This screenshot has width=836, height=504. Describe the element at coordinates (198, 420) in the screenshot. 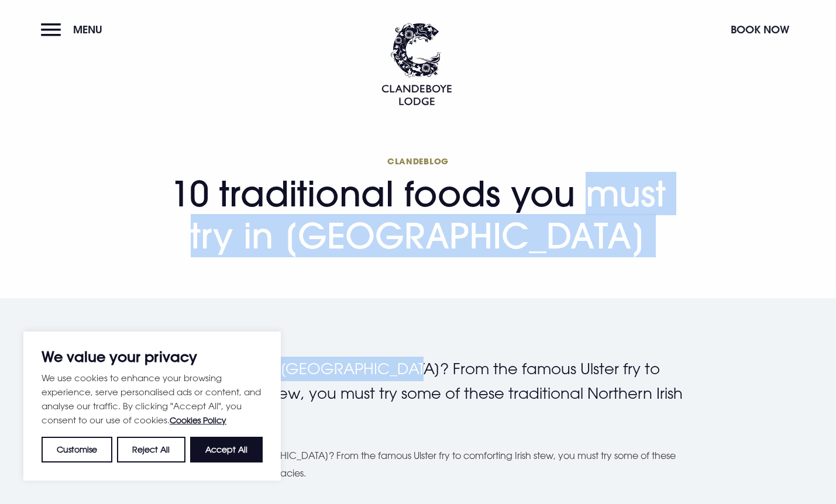

I see `a: Cookies Policy` at that location.